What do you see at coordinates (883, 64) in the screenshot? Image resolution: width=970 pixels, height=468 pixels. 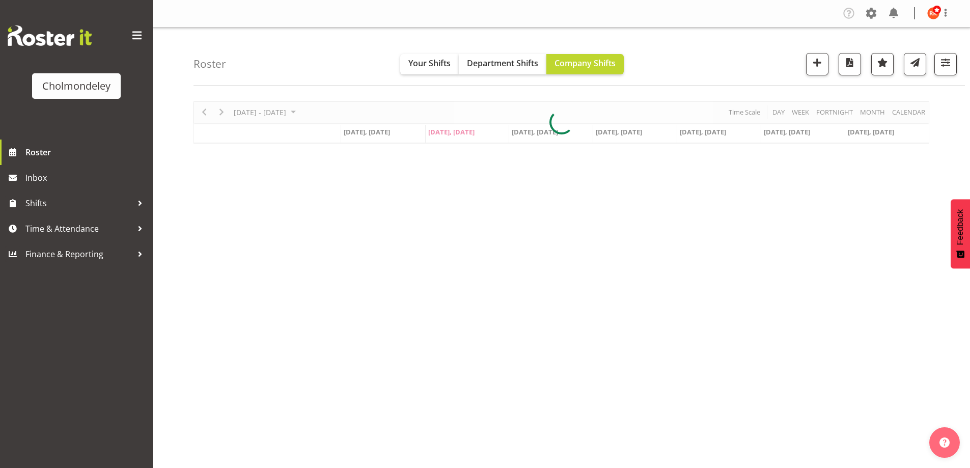 I see `button: Highlight an important date within the roster.` at bounding box center [883, 64].